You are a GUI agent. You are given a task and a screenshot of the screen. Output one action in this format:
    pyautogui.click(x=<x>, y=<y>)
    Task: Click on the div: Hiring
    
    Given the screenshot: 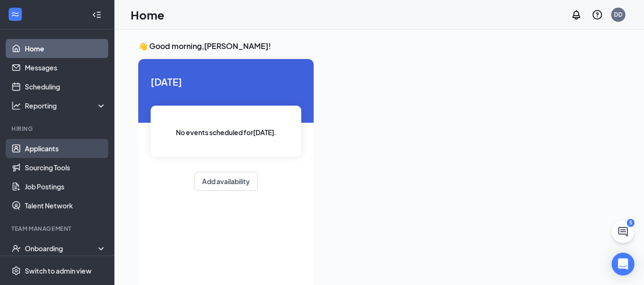 What is the action you would take?
    pyautogui.click(x=58, y=129)
    